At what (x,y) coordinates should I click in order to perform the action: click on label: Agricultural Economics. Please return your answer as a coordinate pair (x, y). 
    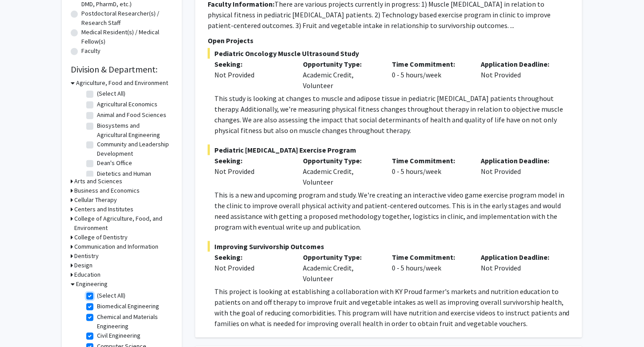
    Looking at the image, I should click on (127, 104).